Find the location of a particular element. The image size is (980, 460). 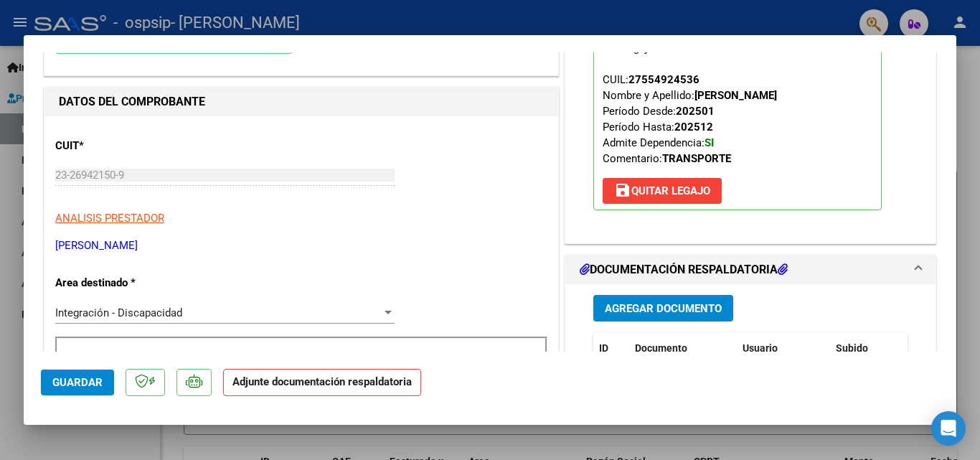

datatable-header-cell: ID is located at coordinates (611, 348).